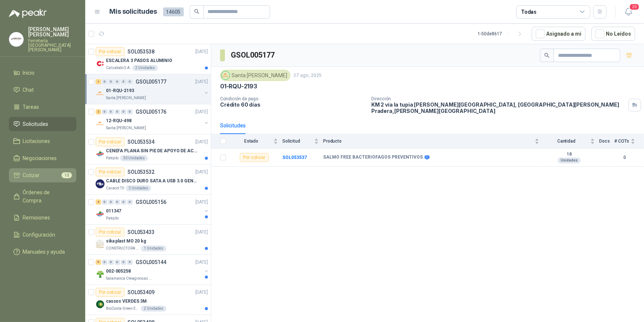  What do you see at coordinates (295, 157) in the screenshot?
I see `a: SOL053537` at bounding box center [295, 157].